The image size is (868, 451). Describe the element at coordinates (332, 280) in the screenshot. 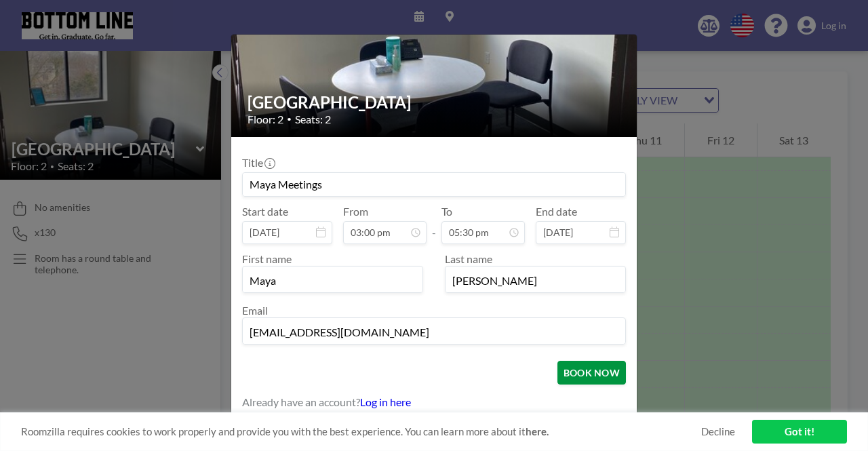

I see `input: First name` at that location.